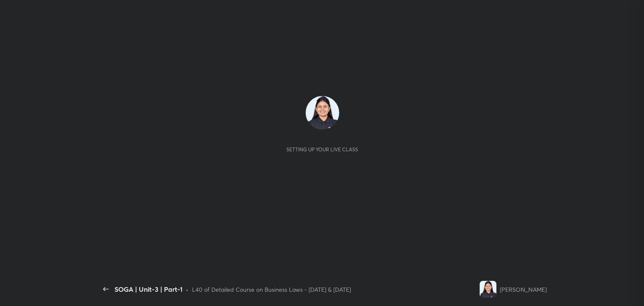 The height and width of the screenshot is (306, 644). What do you see at coordinates (148, 289) in the screenshot?
I see `div: SOGA | Unit-3 | Part-1` at bounding box center [148, 289].